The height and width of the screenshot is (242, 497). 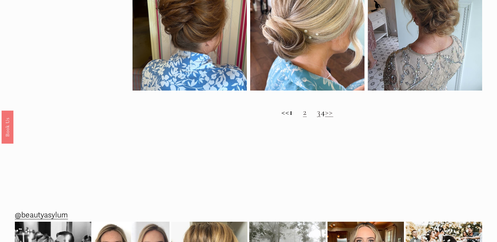 I want to click on a: 3, so click(x=319, y=112).